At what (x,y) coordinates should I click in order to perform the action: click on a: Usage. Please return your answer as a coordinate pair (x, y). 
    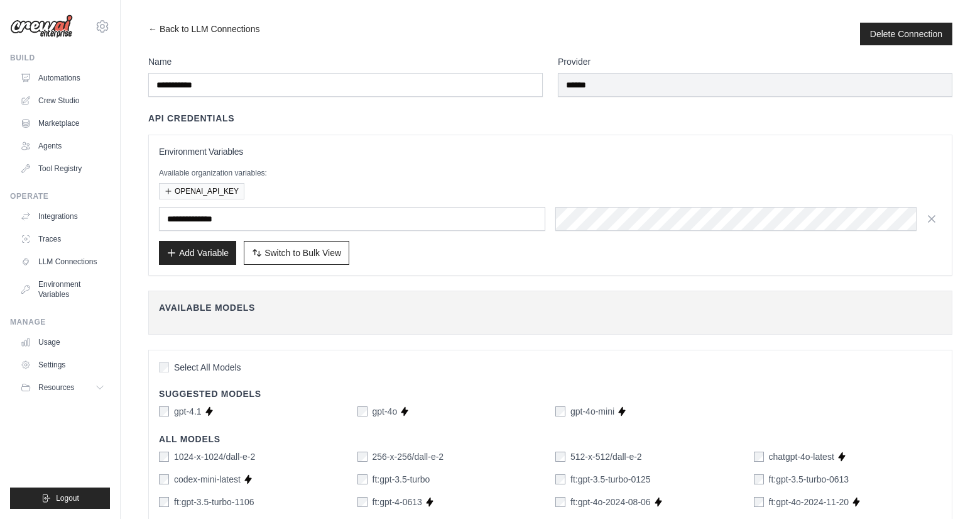
    Looking at the image, I should click on (63, 342).